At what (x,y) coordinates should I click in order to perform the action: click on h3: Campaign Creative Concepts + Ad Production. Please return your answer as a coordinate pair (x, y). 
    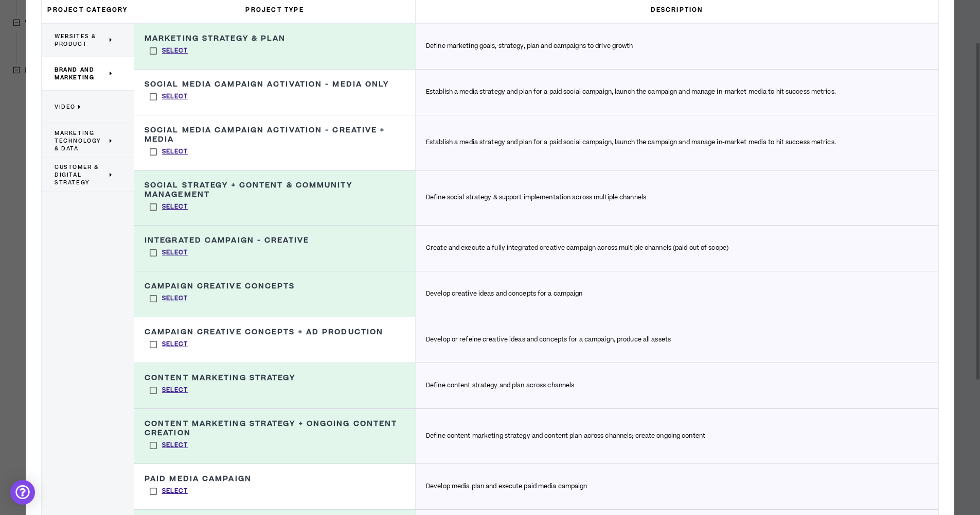
    Looking at the image, I should click on (264, 332).